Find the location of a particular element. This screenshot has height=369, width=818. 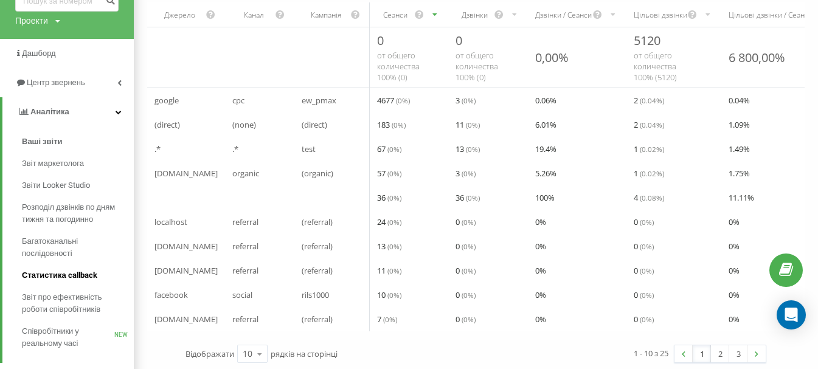

span: test is located at coordinates (308, 149).